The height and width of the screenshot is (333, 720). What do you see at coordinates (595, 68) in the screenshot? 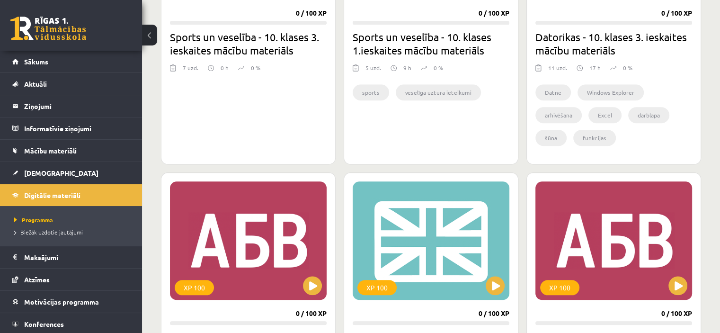
I see `p: 17 h` at bounding box center [595, 68].